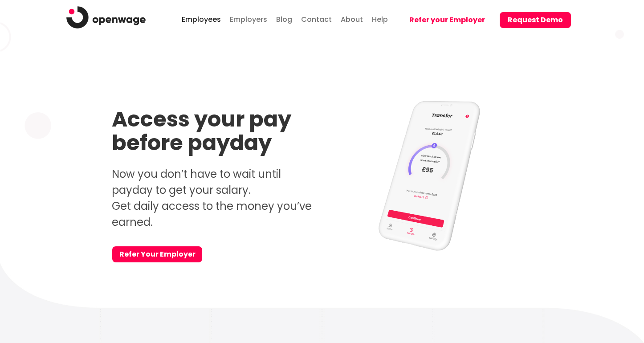  I want to click on a: Refer your Employer, so click(444, 20).